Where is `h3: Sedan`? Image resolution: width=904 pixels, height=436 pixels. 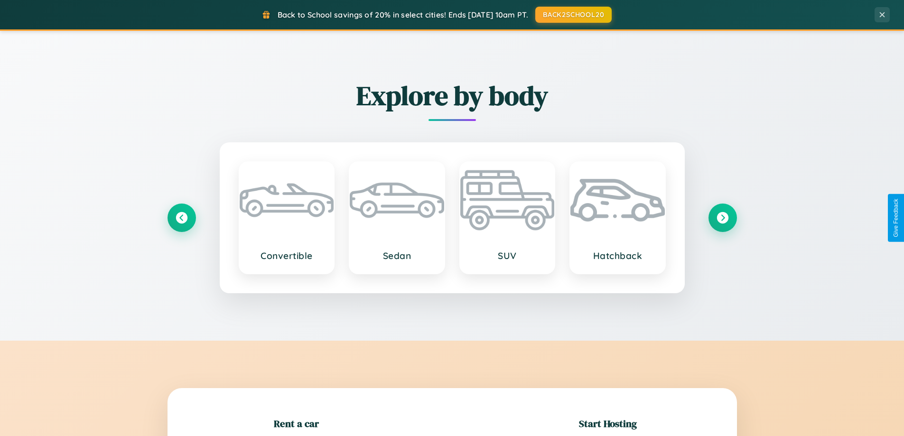 h3: Sedan is located at coordinates (397, 256).